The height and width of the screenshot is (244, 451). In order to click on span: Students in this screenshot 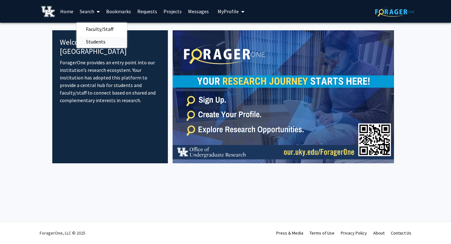, I will do `click(96, 42)`.